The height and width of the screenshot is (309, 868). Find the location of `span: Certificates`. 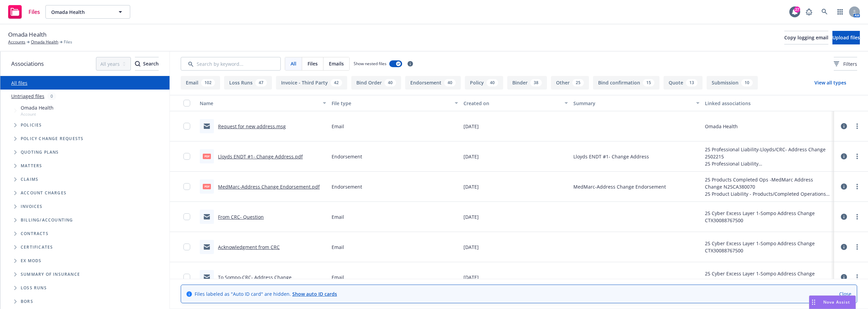

span: Certificates is located at coordinates (36, 248).